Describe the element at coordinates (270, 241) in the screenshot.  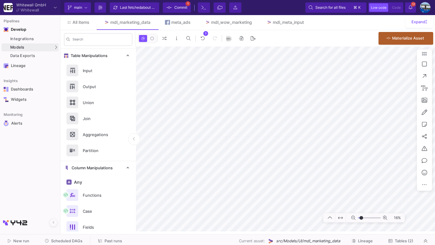
I see `img: UI Model` at that location.